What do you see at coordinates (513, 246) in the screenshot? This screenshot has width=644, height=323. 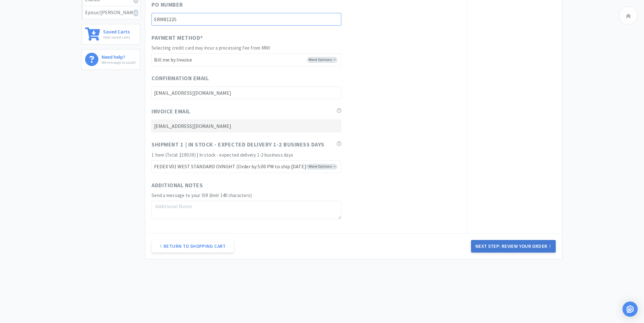 I see `button: Next Step: Review Your Order` at bounding box center [513, 246].